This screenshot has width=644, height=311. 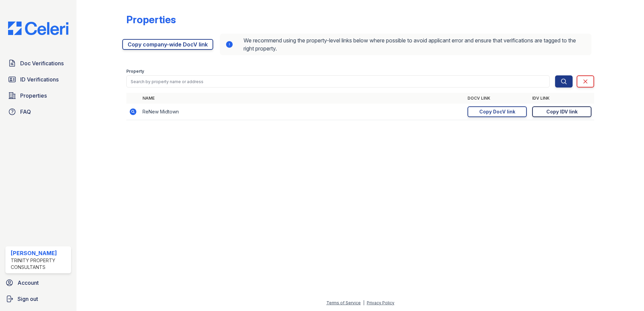 What do you see at coordinates (38, 299) in the screenshot?
I see `a: Sign out` at bounding box center [38, 299].